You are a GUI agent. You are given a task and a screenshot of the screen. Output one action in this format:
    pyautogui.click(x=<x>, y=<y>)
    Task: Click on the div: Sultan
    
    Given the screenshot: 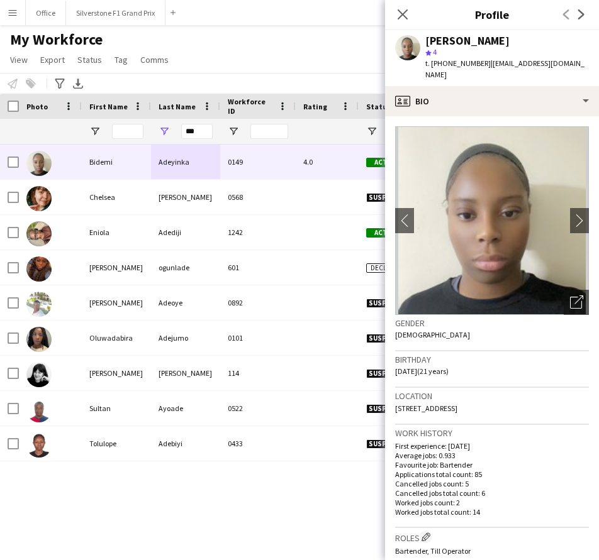 What is the action you would take?
    pyautogui.click(x=116, y=408)
    